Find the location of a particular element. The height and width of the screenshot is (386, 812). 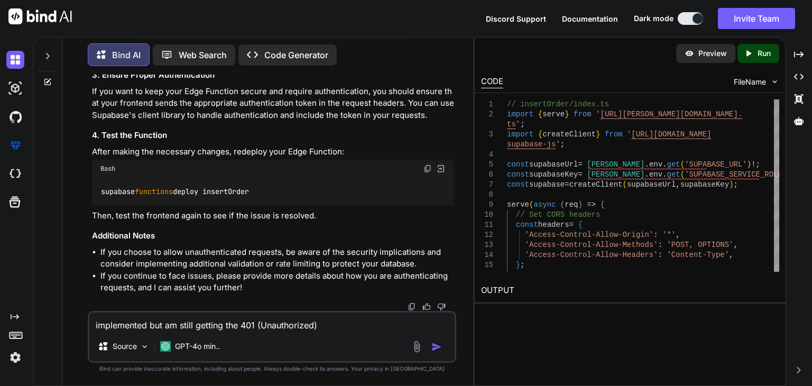

img: icon is located at coordinates (437, 347).